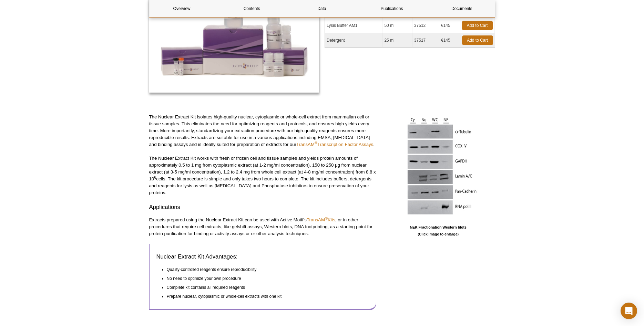 The image size is (644, 326). Describe the element at coordinates (263, 227) in the screenshot. I see `p: Extracts prepared using the Nuclear Extract Kit can be used with Active Motif’s , or in other pro...` at that location.